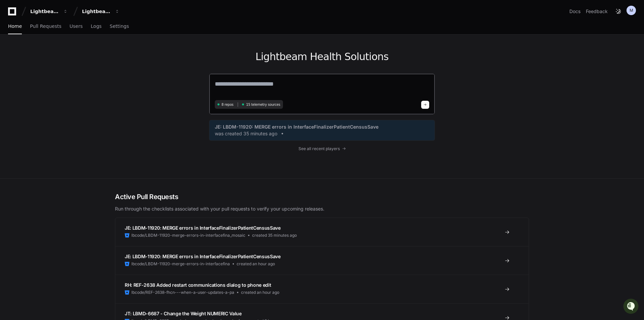 The width and height of the screenshot is (644, 320). What do you see at coordinates (45, 26) in the screenshot?
I see `span: Pull Requests` at bounding box center [45, 26].